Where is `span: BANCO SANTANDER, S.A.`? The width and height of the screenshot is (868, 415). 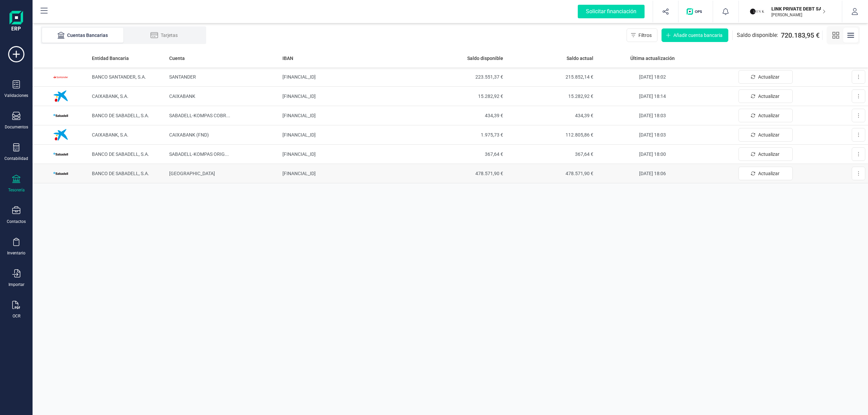 span: BANCO SANTANDER, S.A. is located at coordinates (119, 77).